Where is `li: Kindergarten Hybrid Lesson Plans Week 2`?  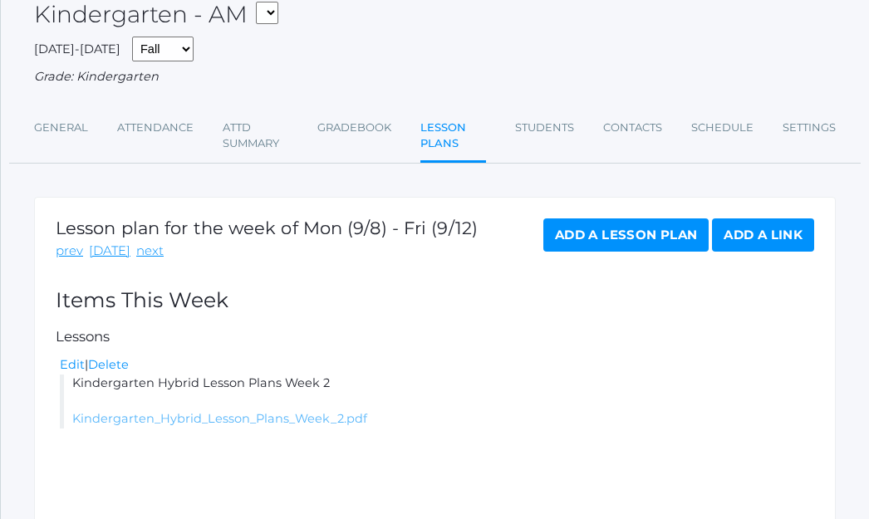
li: Kindergarten Hybrid Lesson Plans Week 2 is located at coordinates (437, 401).